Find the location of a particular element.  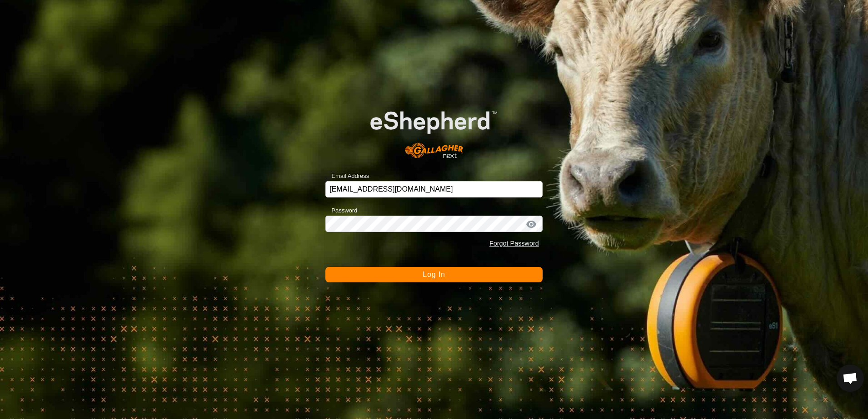

button: Log In is located at coordinates (434, 274).